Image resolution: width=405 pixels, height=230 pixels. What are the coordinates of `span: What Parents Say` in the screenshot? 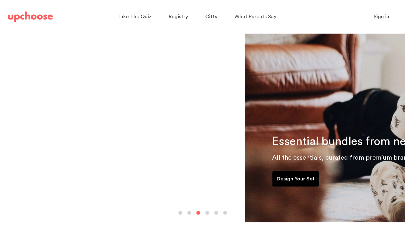 It's located at (255, 17).